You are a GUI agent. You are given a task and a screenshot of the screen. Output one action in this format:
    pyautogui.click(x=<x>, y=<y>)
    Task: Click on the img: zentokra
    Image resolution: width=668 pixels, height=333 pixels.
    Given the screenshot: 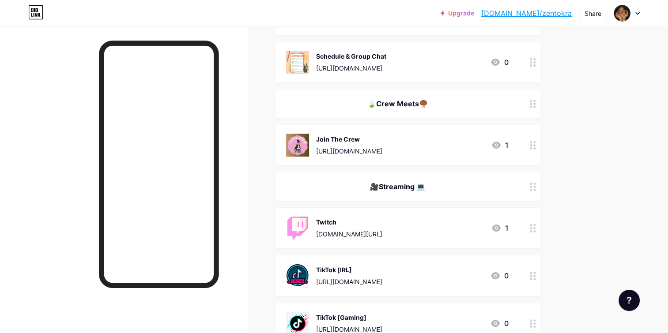 What is the action you would take?
    pyautogui.click(x=622, y=13)
    